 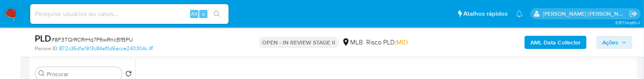 What do you see at coordinates (402, 42) in the screenshot?
I see `span: MID` at bounding box center [402, 42].